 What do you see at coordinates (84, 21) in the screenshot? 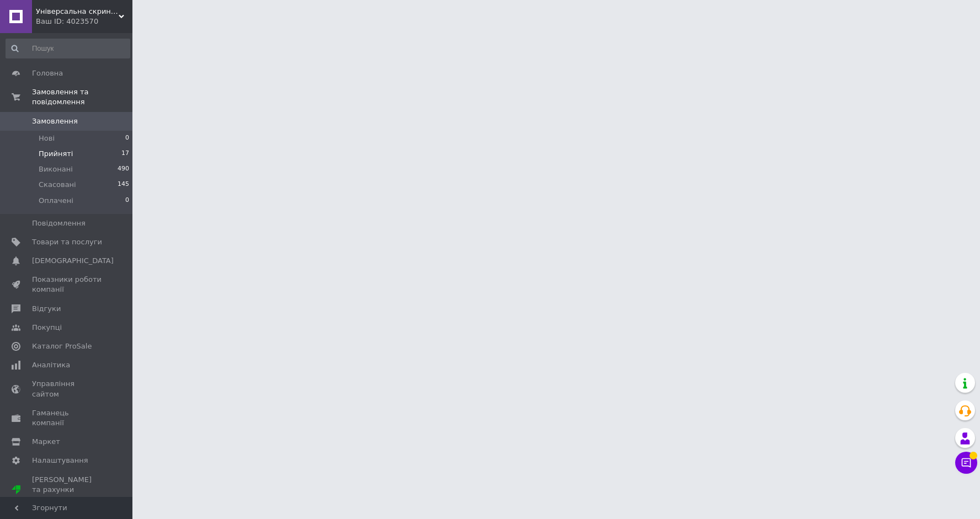
I see `div: Ваш ID: 4023570` at bounding box center [84, 21].